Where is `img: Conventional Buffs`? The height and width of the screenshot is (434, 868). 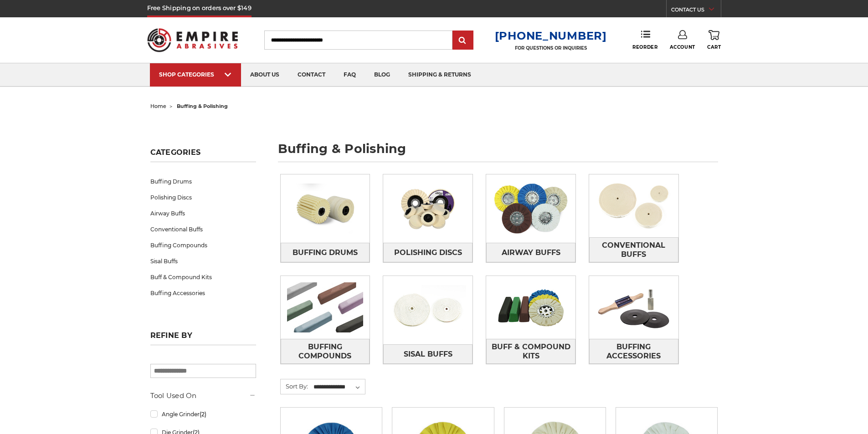 img: Conventional Buffs is located at coordinates (634, 206).